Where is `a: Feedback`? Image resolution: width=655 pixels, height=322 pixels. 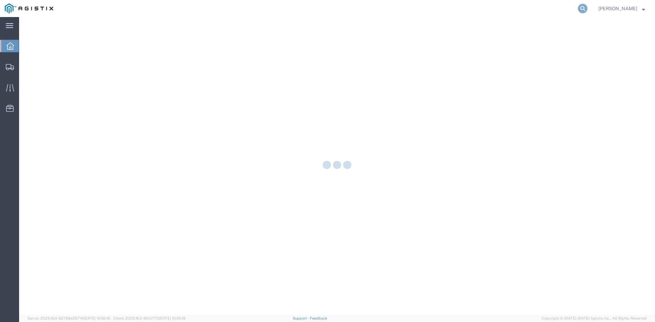
a: Feedback is located at coordinates (318, 319).